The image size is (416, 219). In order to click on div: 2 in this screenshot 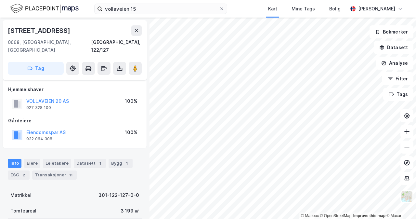, I will do `click(24, 175)`.